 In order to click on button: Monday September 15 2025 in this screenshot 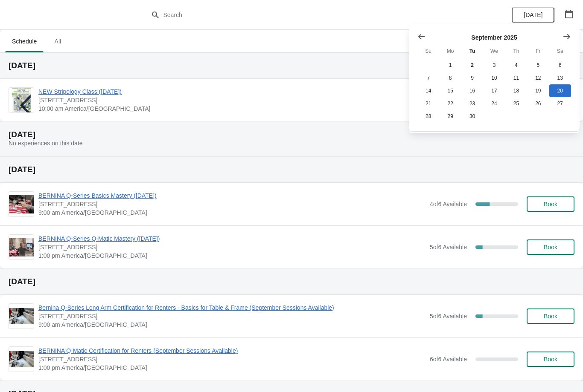, I will do `click(449, 91)`.